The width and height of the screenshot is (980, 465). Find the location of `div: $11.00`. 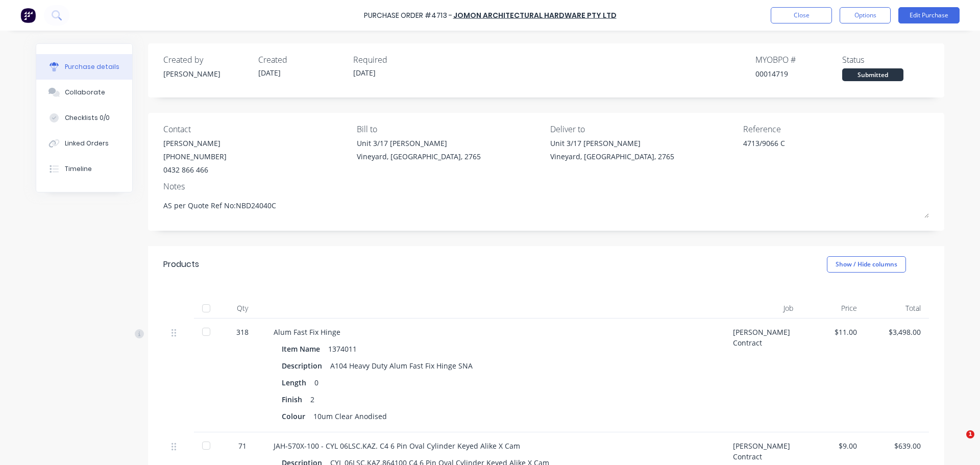

div: $11.00 is located at coordinates (833, 332).